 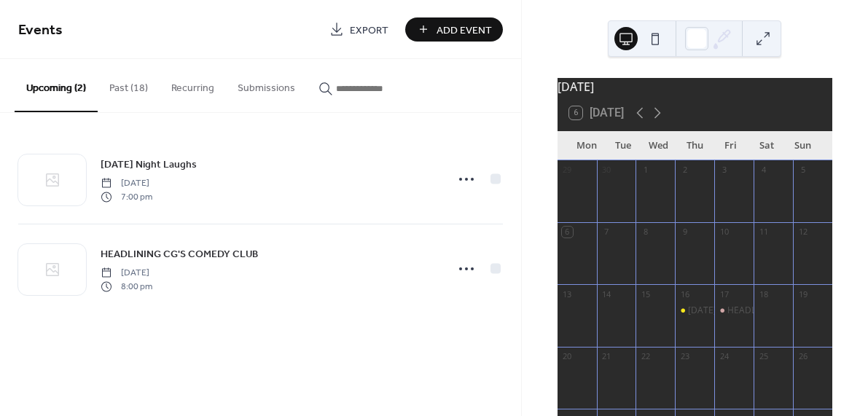 I want to click on div: 13, so click(x=567, y=293).